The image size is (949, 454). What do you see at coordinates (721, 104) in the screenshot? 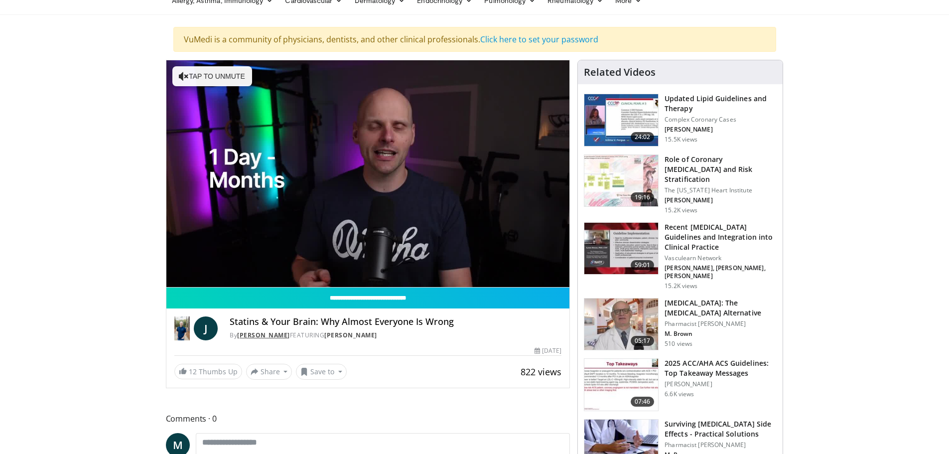
I see `h3: Updated Lipid Guidelines and Therapy` at bounding box center [721, 104].